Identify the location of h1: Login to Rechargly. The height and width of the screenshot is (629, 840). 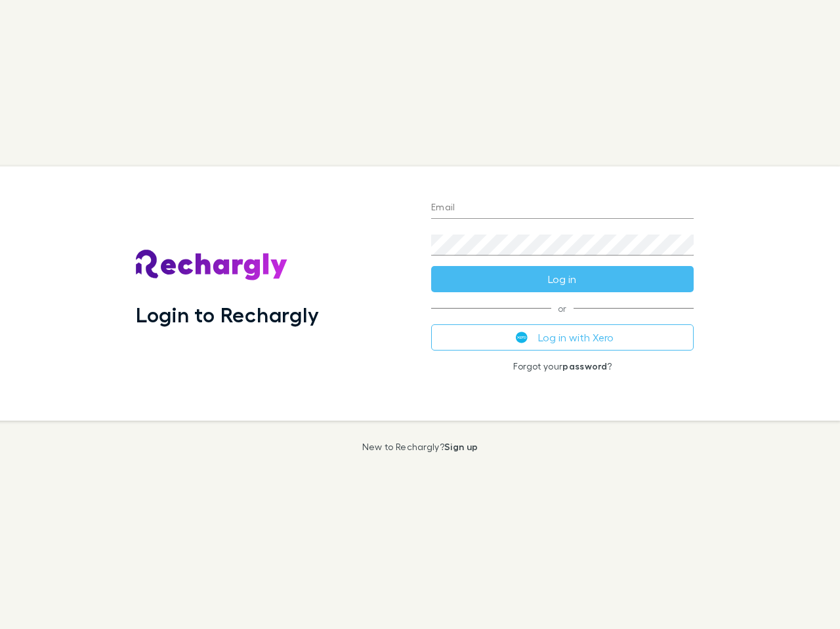
(227, 314).